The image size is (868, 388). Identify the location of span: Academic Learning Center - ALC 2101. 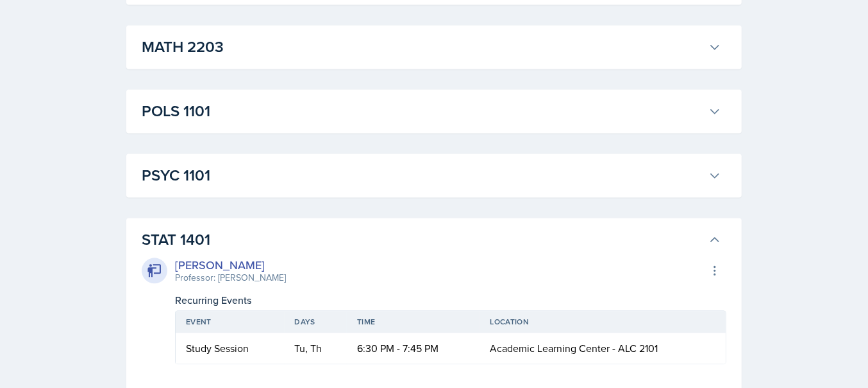
(574, 348).